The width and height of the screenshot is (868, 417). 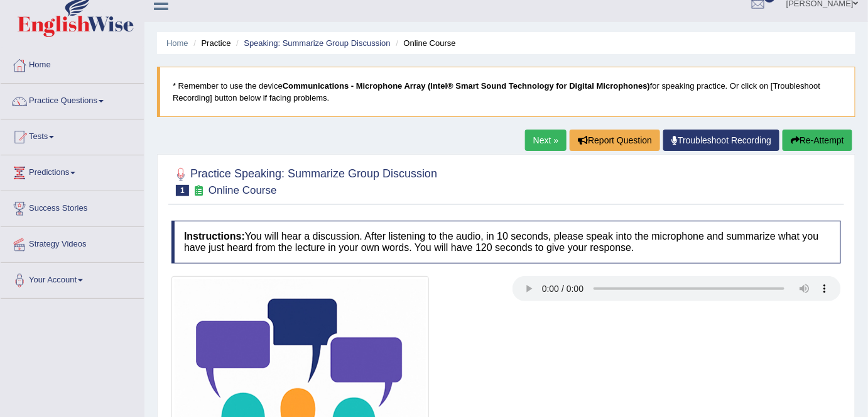 I want to click on li: Online Course, so click(x=424, y=42).